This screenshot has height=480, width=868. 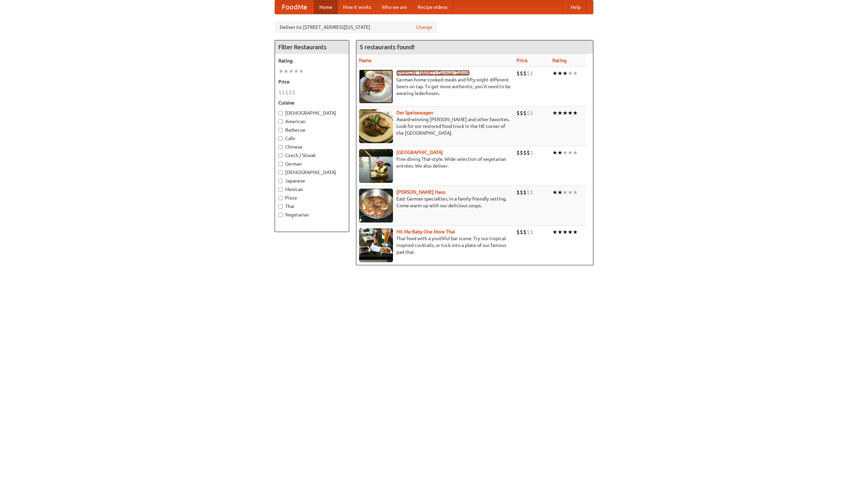 What do you see at coordinates (425, 232) in the screenshot?
I see `b: Hit Me Baby One More Thai` at bounding box center [425, 232].